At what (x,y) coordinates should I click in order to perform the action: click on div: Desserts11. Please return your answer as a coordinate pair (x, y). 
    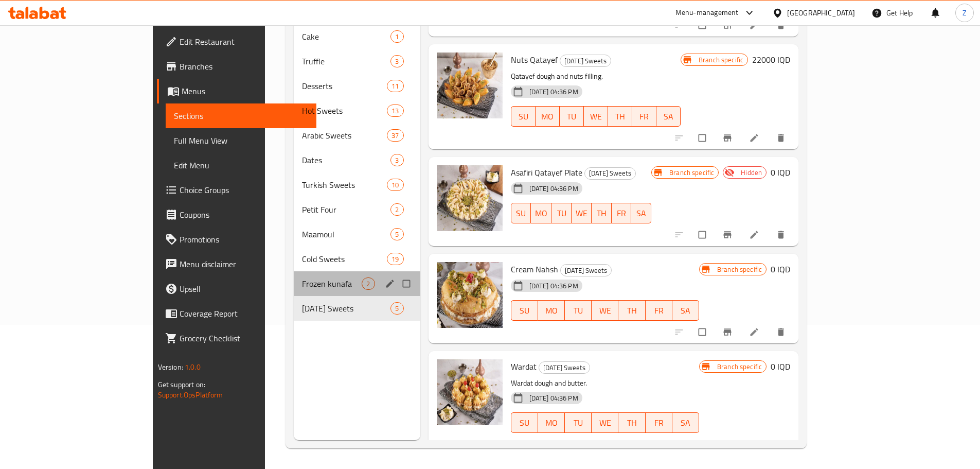
    Looking at the image, I should click on (356, 86).